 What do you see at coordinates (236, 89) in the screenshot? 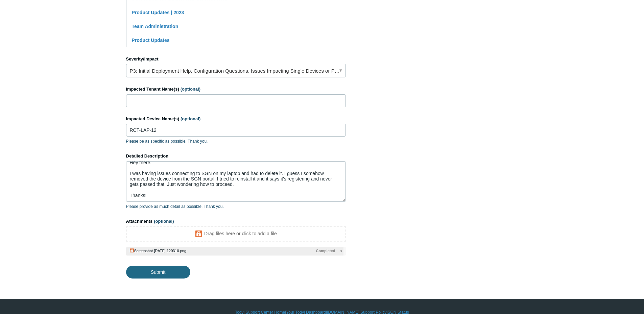
I see `label: Impacted Tenant Name(s)` at bounding box center [236, 89].